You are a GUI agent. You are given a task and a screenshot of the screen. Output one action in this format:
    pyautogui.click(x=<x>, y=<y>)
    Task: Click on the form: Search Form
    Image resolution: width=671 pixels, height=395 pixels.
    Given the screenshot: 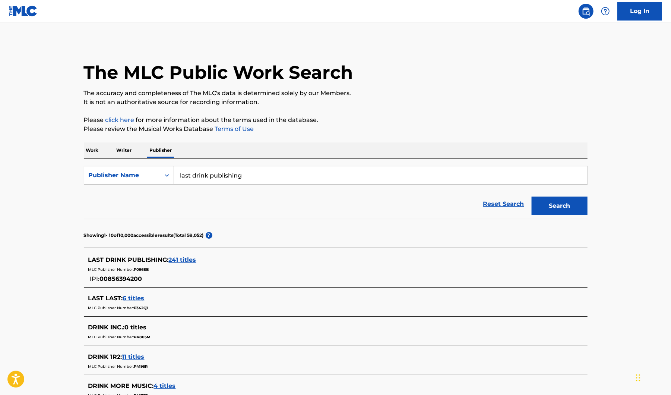 What is the action you would take?
    pyautogui.click(x=336, y=192)
    